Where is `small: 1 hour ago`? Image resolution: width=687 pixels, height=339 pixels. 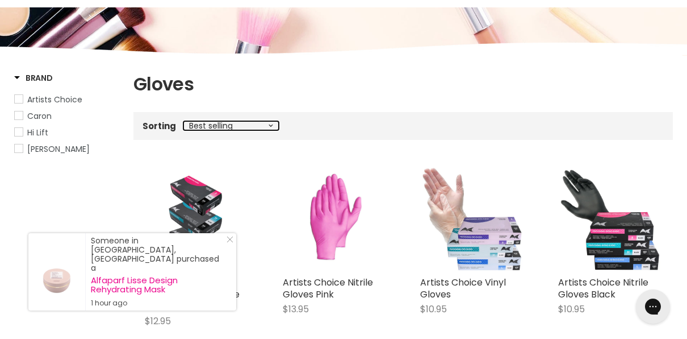 small: 1 hour ago is located at coordinates (158, 303).